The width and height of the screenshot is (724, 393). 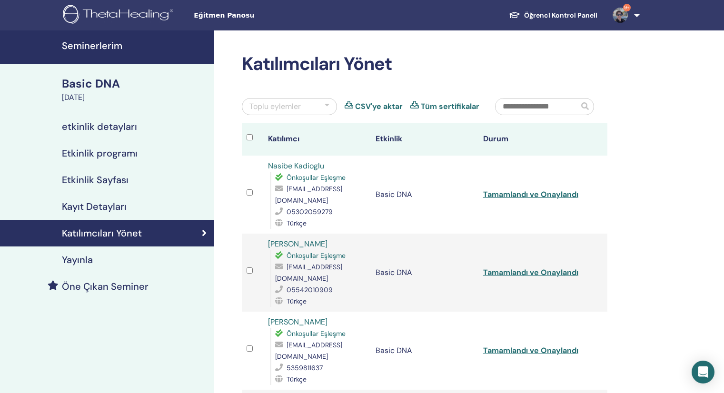 What do you see at coordinates (94, 207) in the screenshot?
I see `h4: Kayıt Detayları` at bounding box center [94, 207].